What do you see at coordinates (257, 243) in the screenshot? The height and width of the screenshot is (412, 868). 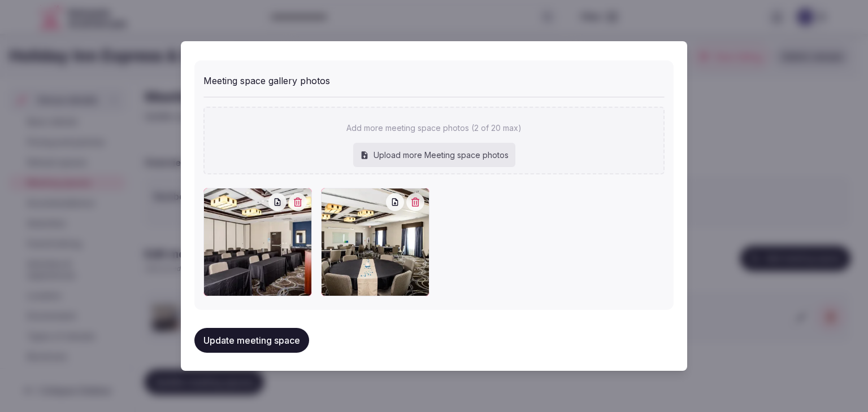 I see `div: holiday-inn-express-and-suites-austin-4306569640-4x3.webp` at bounding box center [257, 243].